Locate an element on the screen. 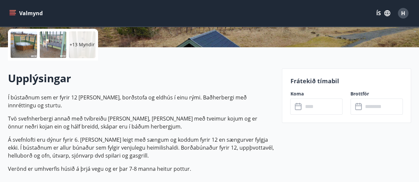 The image size is (419, 182). button: ÍS is located at coordinates (383, 13).